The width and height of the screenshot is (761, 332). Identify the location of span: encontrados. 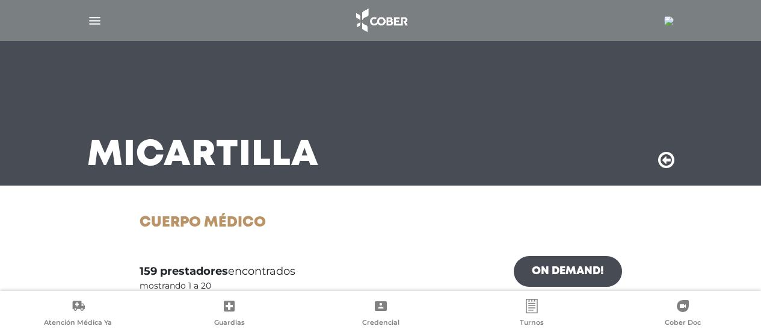
(217, 271).